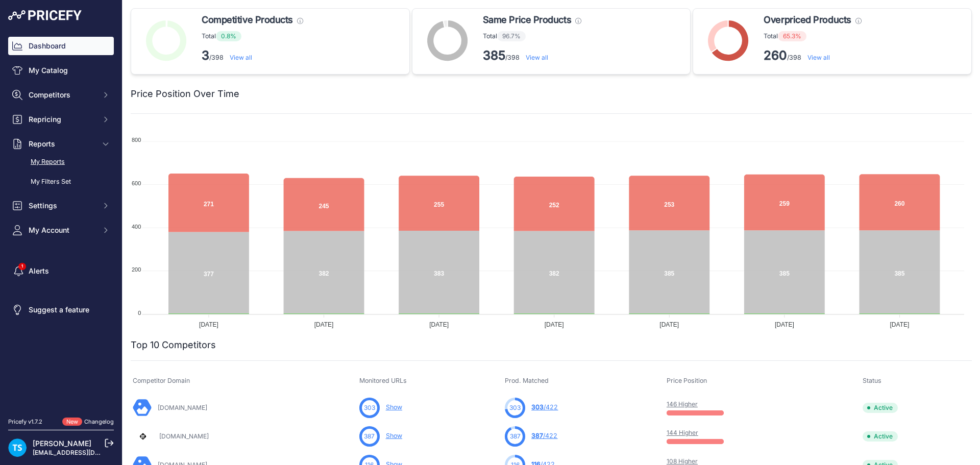  I want to click on button: My Account, so click(61, 231).